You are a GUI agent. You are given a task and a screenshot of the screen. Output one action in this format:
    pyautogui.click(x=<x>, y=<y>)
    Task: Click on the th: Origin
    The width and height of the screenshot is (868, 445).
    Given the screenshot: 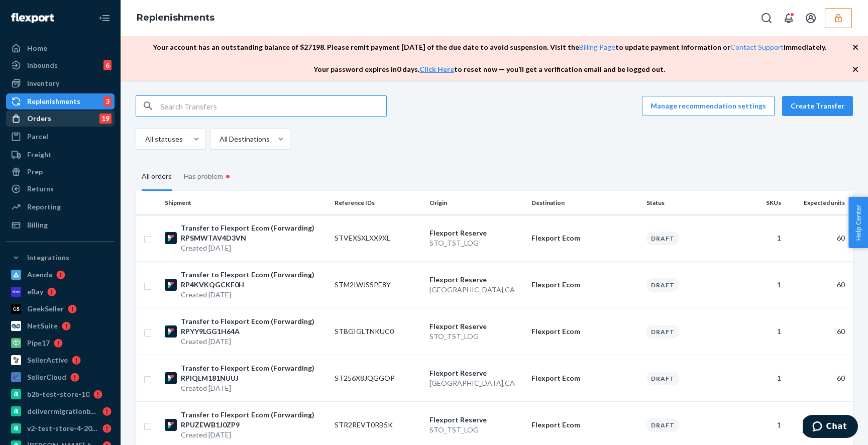 What is the action you would take?
    pyautogui.click(x=476, y=203)
    